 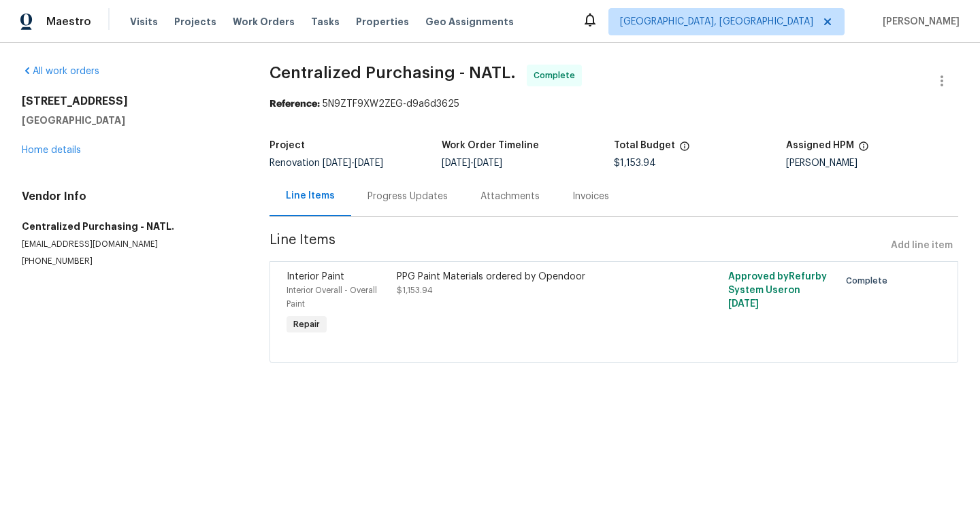 I want to click on h4: Vendor Info, so click(x=129, y=197).